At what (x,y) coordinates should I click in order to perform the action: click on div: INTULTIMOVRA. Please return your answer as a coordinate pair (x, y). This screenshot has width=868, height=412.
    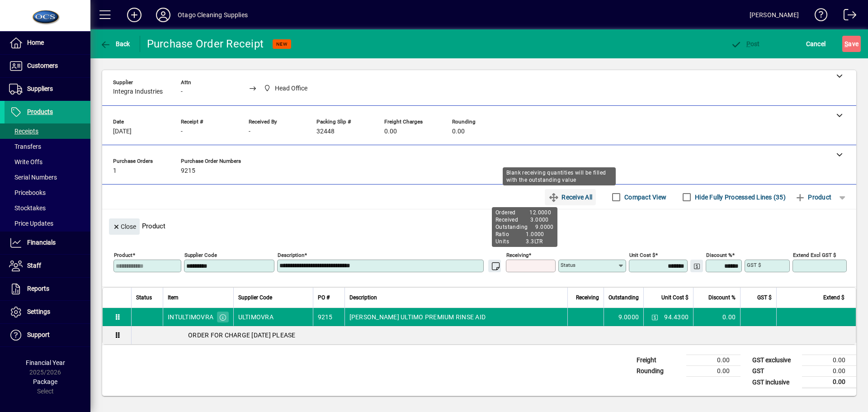
    Looking at the image, I should click on (190, 317).